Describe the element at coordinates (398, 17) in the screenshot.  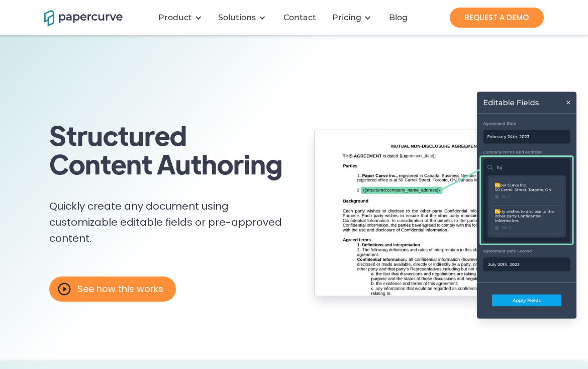
I see `div: Blog` at that location.